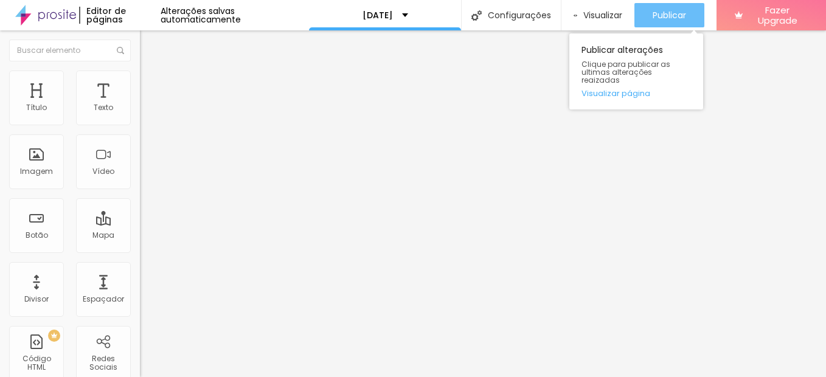  What do you see at coordinates (37, 236) in the screenshot?
I see `div: Botão` at bounding box center [37, 236].